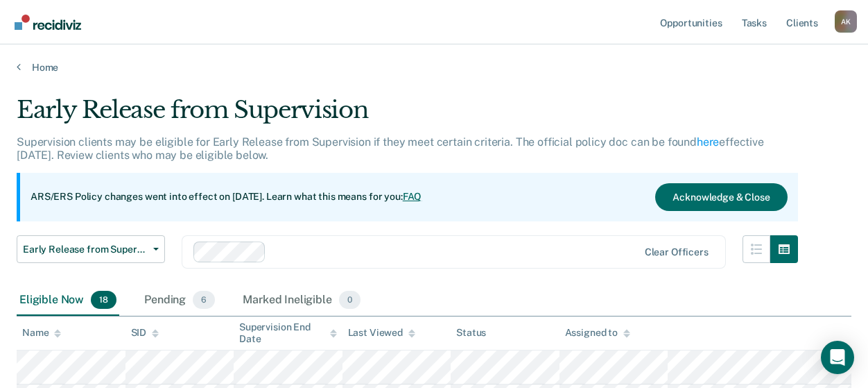  I want to click on div: Pending6, so click(180, 300).